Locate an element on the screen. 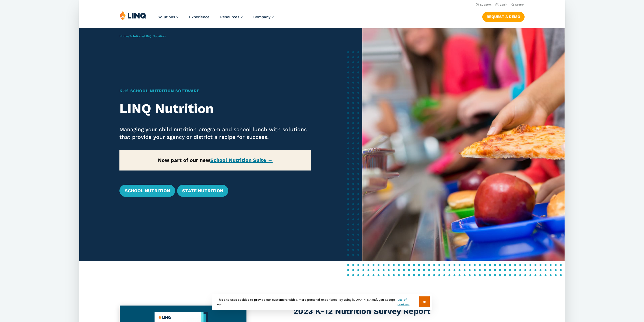 This screenshot has height=322, width=644. a: School Nutrition Suite → is located at coordinates (241, 160).